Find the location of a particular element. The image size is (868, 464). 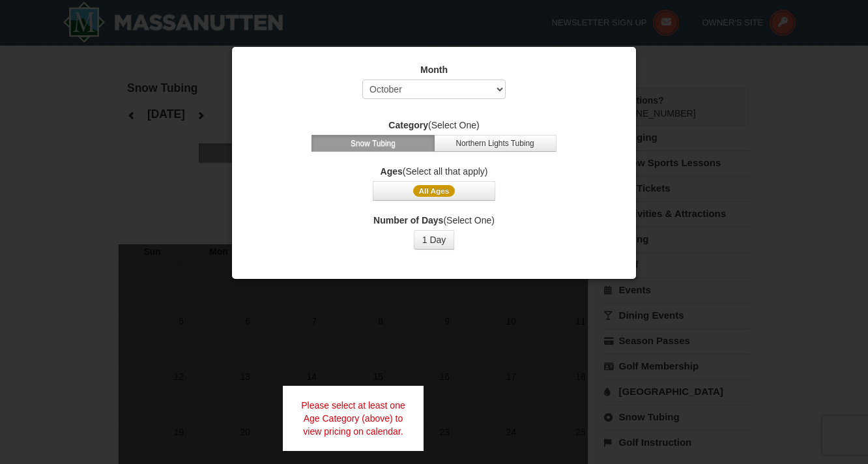

span: All Ages is located at coordinates (434, 191).